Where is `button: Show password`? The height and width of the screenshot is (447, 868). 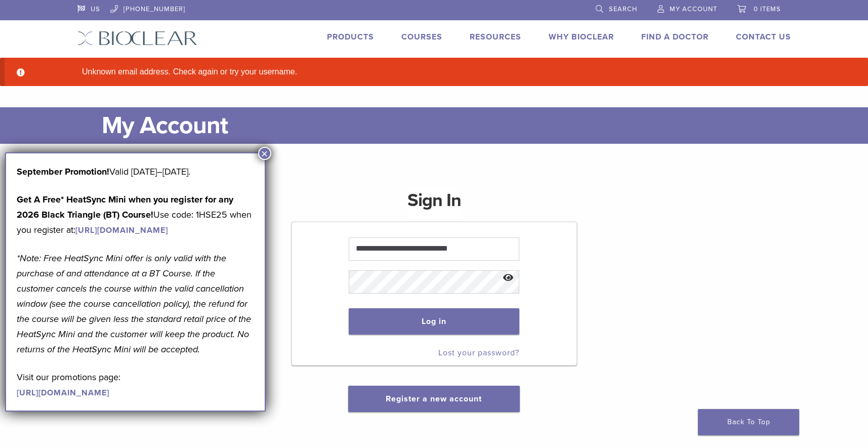
button: Show password is located at coordinates (508, 278).